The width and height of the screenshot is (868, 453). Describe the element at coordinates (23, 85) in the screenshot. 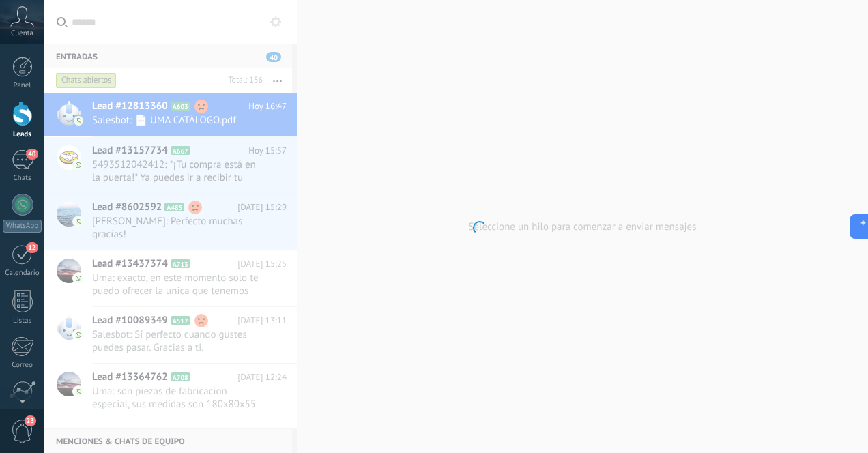

I see `div: Panel` at that location.